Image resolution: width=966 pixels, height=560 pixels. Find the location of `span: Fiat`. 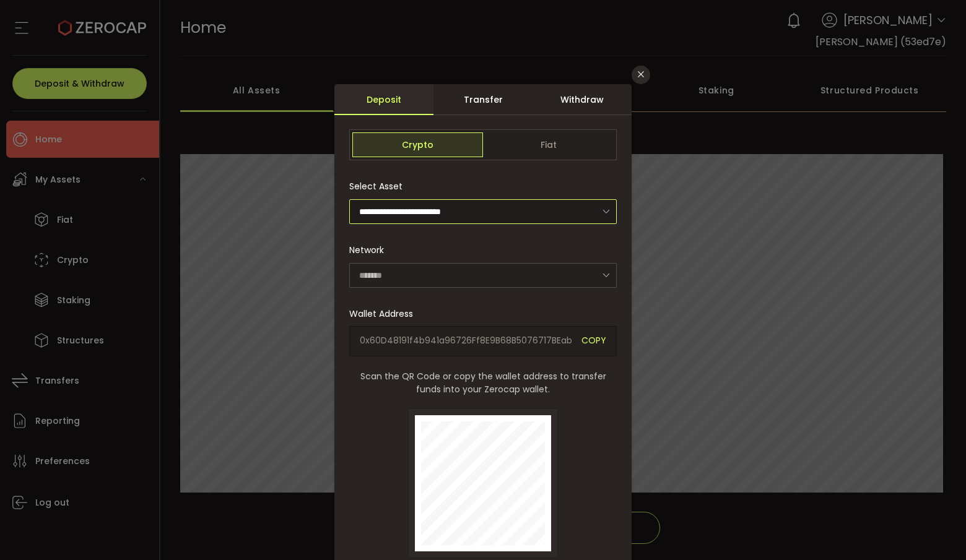

span: Fiat is located at coordinates (548, 145).